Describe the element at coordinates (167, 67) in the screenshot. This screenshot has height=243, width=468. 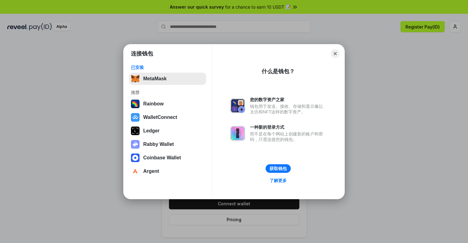
I see `div: 已安装` at that location.